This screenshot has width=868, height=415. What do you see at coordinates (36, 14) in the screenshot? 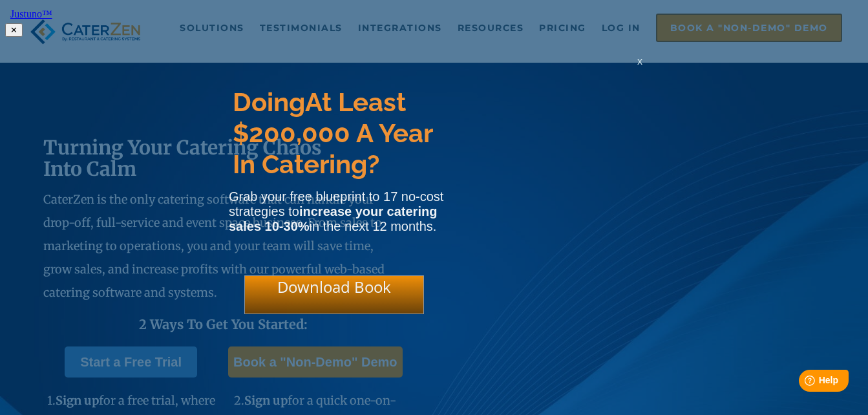
I see `a: Justuno™` at bounding box center [36, 14].